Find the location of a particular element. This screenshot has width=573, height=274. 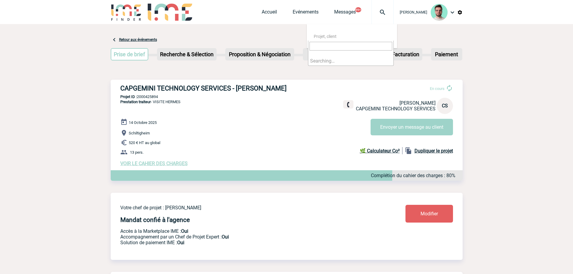

span: CS is located at coordinates (445, 106).